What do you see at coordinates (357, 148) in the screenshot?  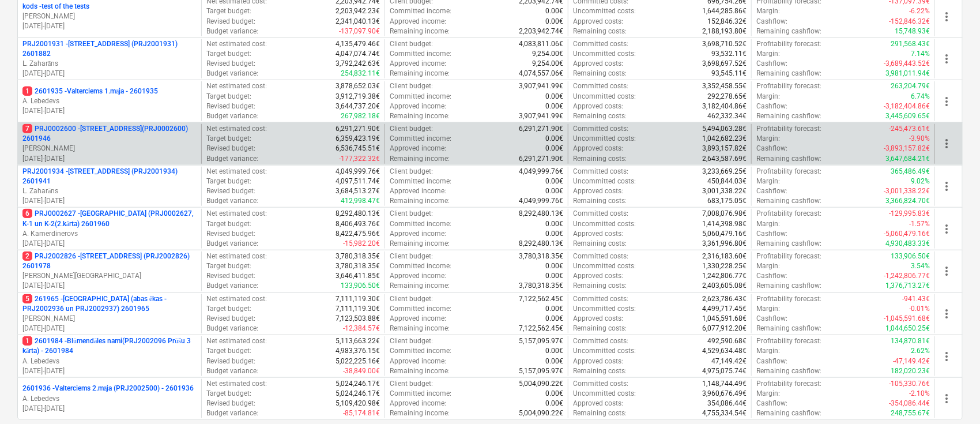 I see `p: 6,536,745.51€` at bounding box center [357, 148].